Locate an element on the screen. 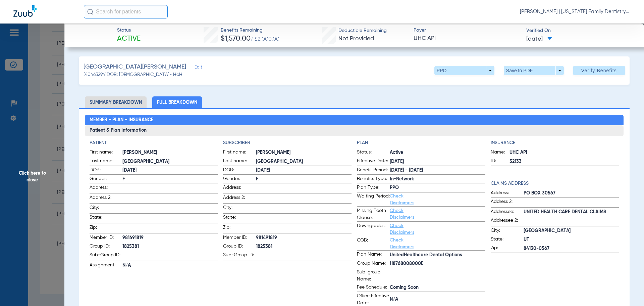  span: Addressee 2: is located at coordinates (507, 221).